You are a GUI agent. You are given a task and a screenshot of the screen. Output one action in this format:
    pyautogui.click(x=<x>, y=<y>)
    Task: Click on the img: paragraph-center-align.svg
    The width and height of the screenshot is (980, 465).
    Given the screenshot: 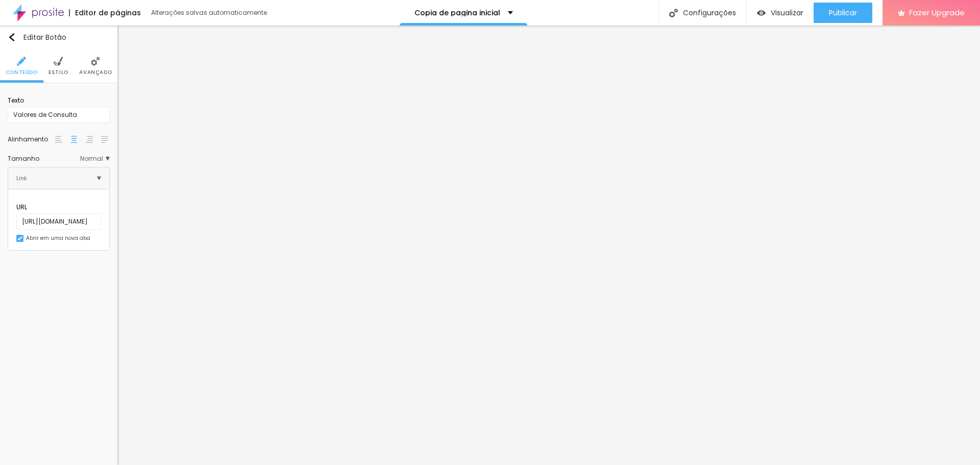 What is the action you would take?
    pyautogui.click(x=74, y=139)
    